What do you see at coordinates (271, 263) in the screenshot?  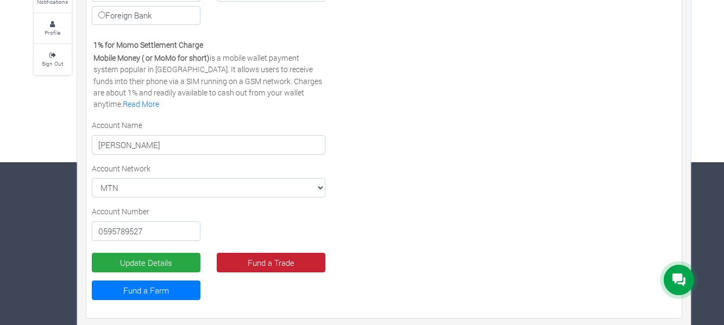 I see `a: Fund a Trade` at bounding box center [271, 263].